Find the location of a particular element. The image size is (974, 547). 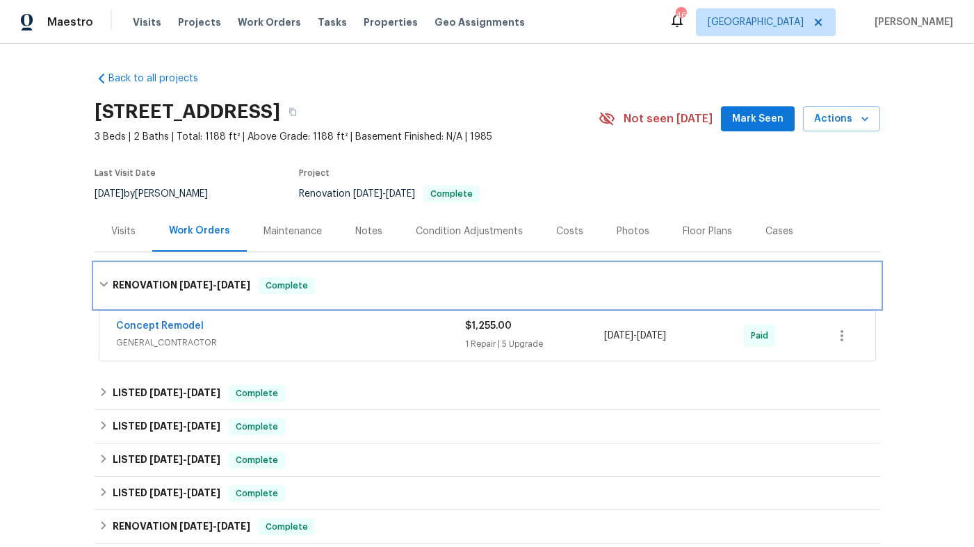

span: Tasks is located at coordinates (332, 22).